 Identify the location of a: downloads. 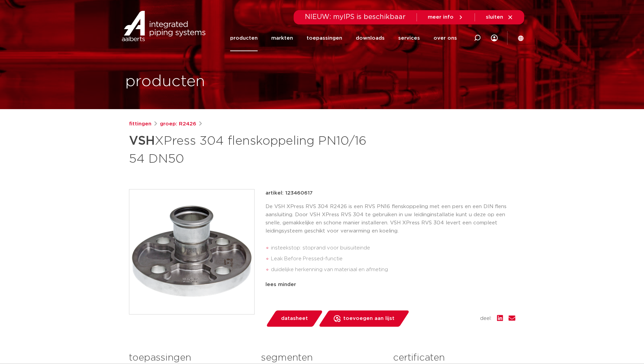
(370, 38).